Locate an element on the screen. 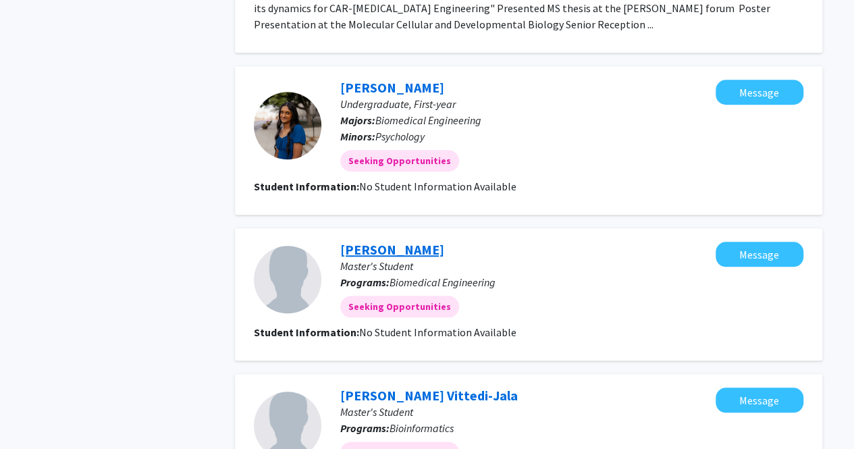 This screenshot has height=449, width=854. span: Bioinformatics is located at coordinates (421, 428).